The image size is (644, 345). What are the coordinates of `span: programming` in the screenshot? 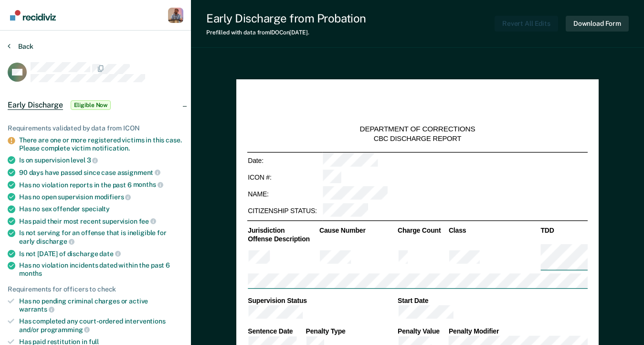 It's located at (65, 330).